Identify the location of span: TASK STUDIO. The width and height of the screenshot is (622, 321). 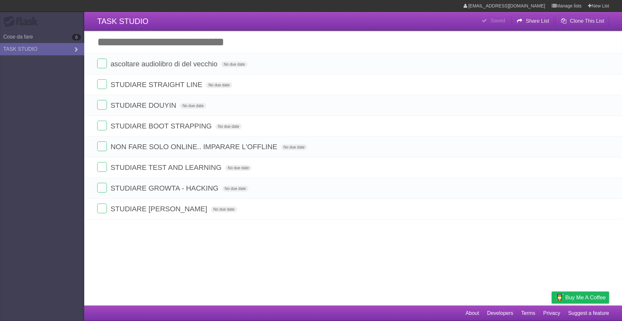
(123, 21).